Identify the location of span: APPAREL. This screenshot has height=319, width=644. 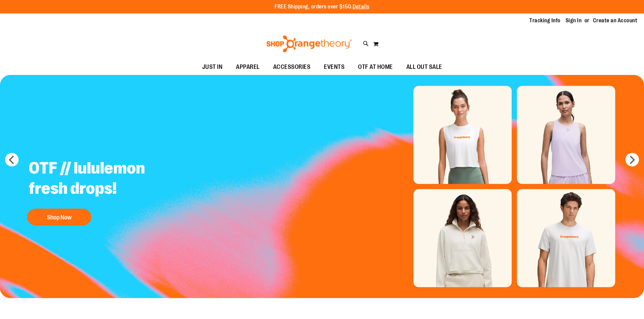
(248, 66).